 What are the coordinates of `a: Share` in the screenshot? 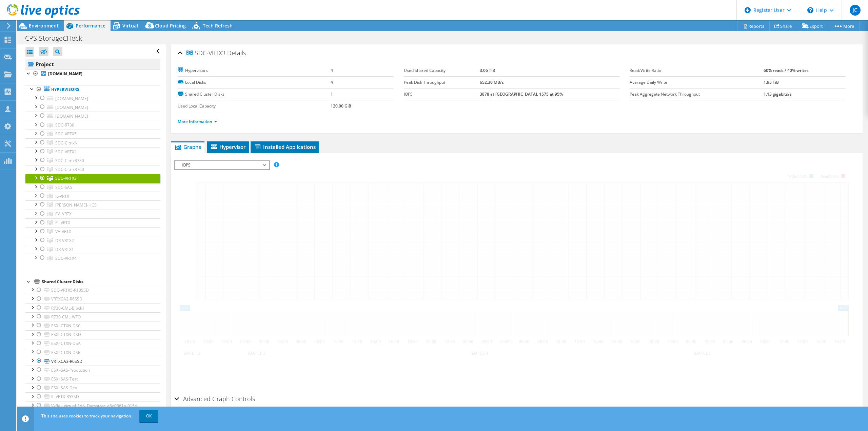 It's located at (783, 26).